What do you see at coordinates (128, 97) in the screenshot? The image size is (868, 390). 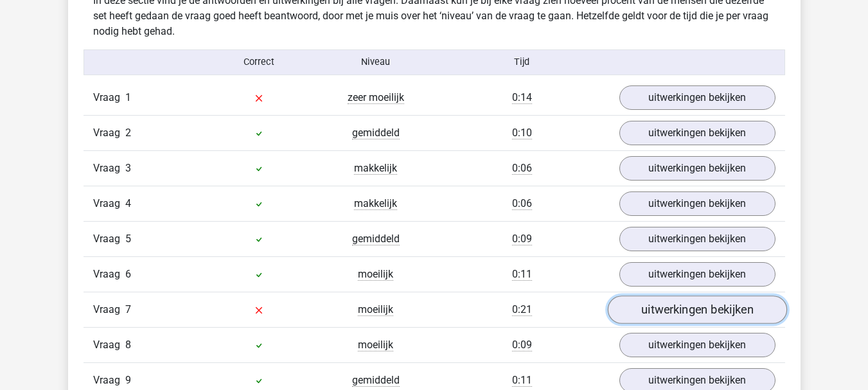 I see `span: 1` at bounding box center [128, 97].